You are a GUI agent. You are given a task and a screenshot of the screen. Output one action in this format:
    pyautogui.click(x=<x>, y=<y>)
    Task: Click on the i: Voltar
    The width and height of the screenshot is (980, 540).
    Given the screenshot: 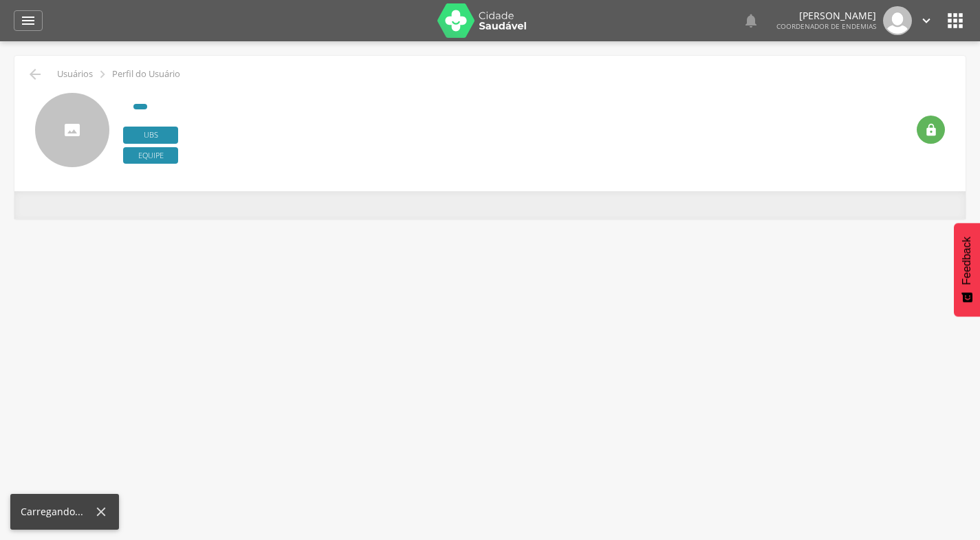 What is the action you would take?
    pyautogui.click(x=35, y=74)
    